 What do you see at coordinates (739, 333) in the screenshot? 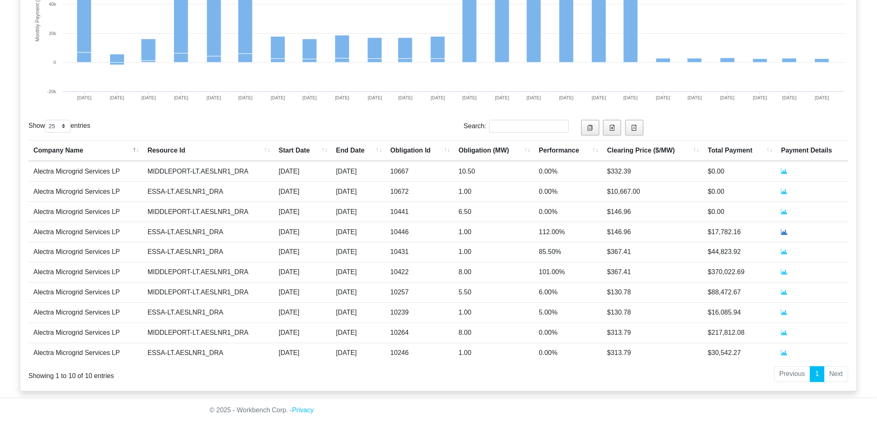
I see `td: $217,812.08` at bounding box center [739, 333].